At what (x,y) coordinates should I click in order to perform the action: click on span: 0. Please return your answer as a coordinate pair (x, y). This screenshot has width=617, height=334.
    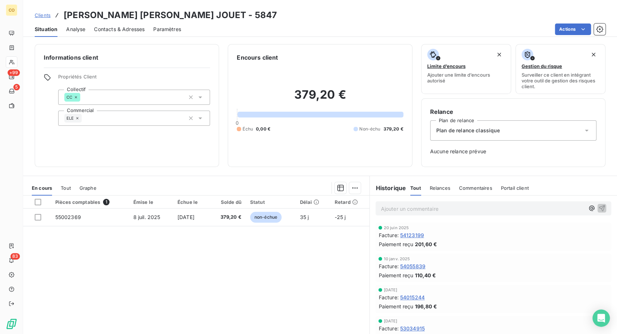
    Looking at the image, I should click on (237, 123).